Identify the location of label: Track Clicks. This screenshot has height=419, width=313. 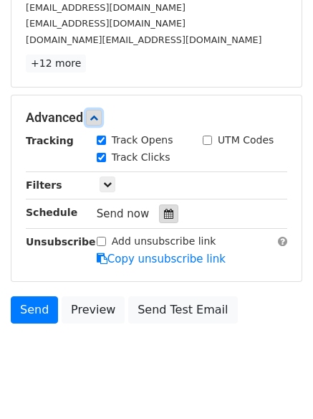
(141, 157).